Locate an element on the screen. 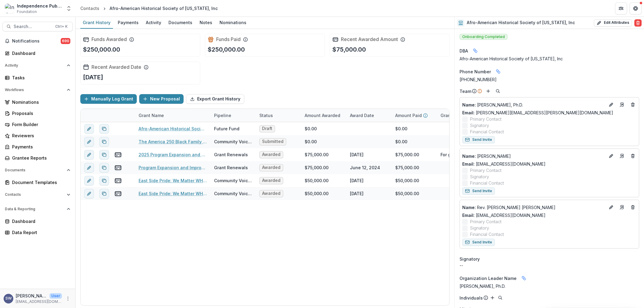 The width and height of the screenshot is (644, 308). span: 690 is located at coordinates (66, 41).